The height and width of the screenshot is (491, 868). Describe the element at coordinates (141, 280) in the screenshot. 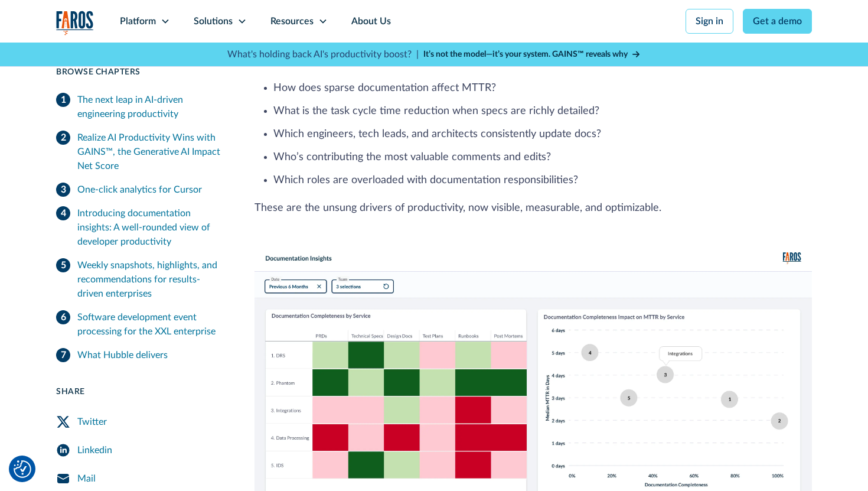

I see `a: Weekly snapshots, highlights, and recommendations for results-driven enterprises` at that location.